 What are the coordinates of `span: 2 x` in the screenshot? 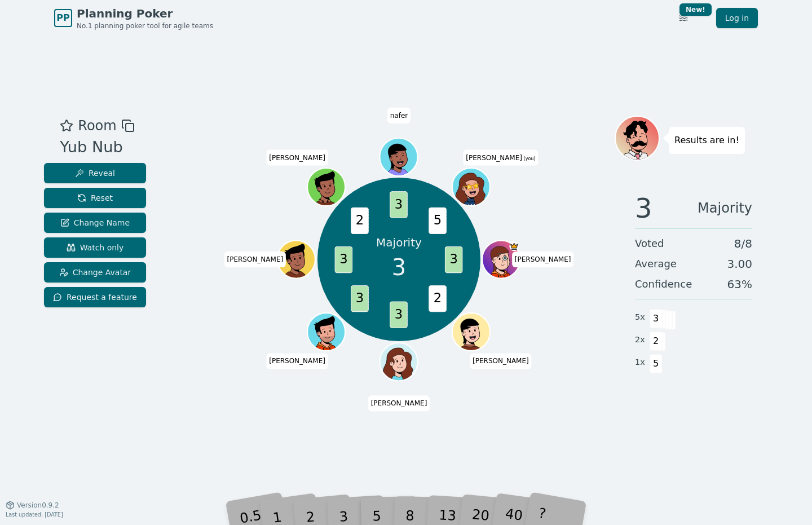 It's located at (640, 340).